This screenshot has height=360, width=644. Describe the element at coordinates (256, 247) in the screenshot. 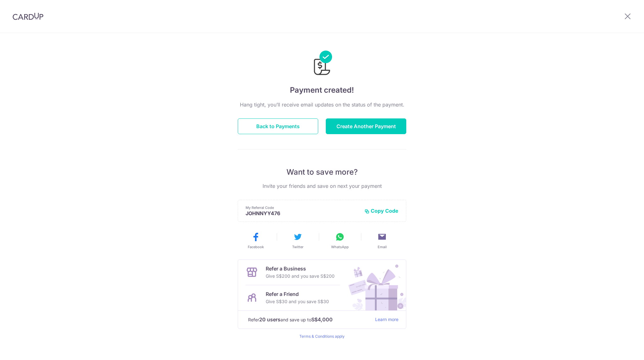

I see `span: Facebook` at that location.